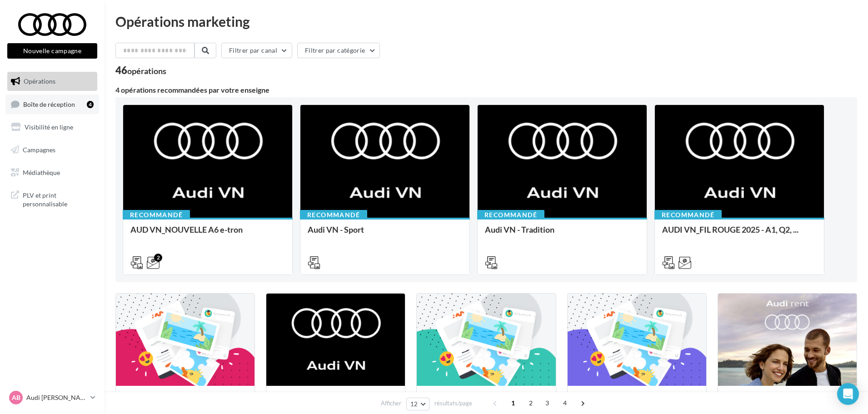  Describe the element at coordinates (52, 51) in the screenshot. I see `button: Nouvelle campagne` at that location.